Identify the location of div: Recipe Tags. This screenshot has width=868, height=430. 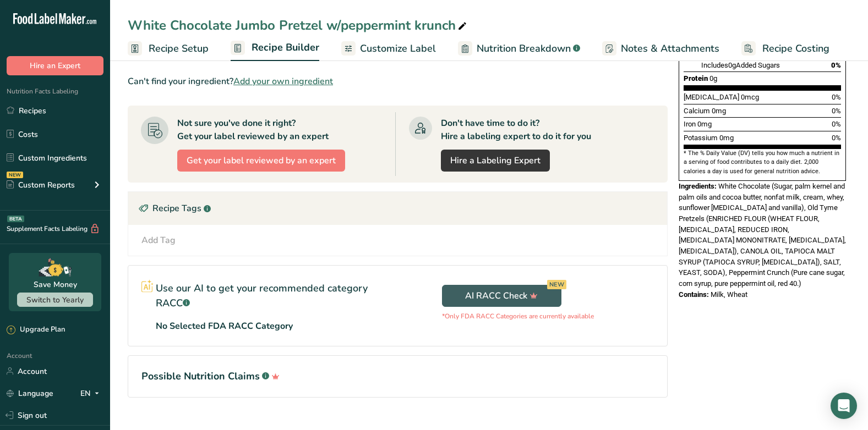
(398, 208).